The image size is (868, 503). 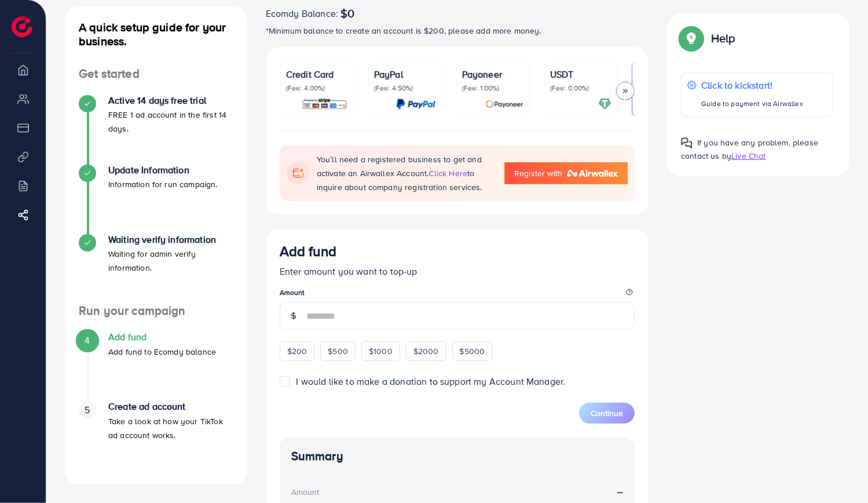 I want to click on p: Guide to payment via Airwallex, so click(x=752, y=104).